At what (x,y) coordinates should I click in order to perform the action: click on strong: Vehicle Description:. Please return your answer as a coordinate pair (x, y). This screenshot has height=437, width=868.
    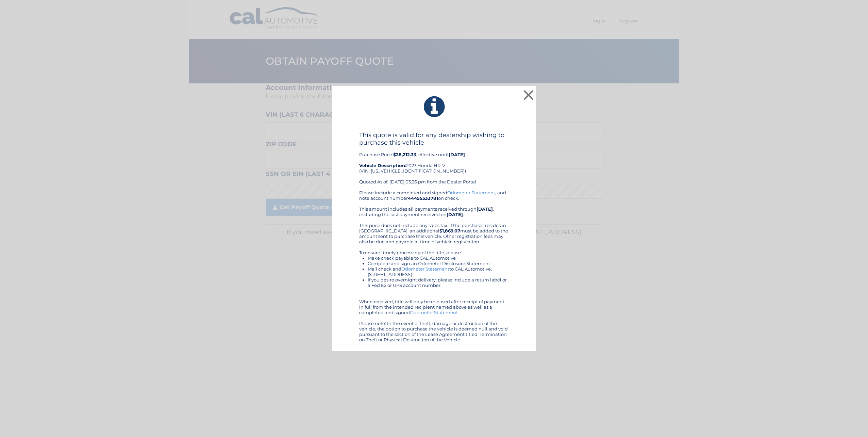
    Looking at the image, I should click on (382, 166).